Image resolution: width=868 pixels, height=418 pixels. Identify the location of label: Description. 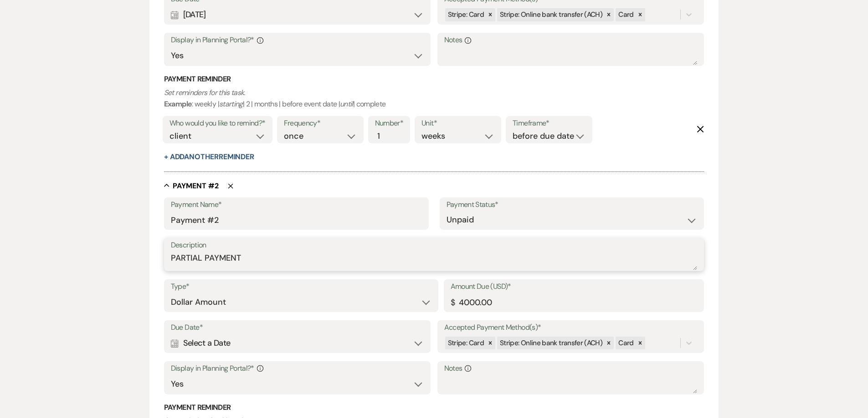
(434, 245).